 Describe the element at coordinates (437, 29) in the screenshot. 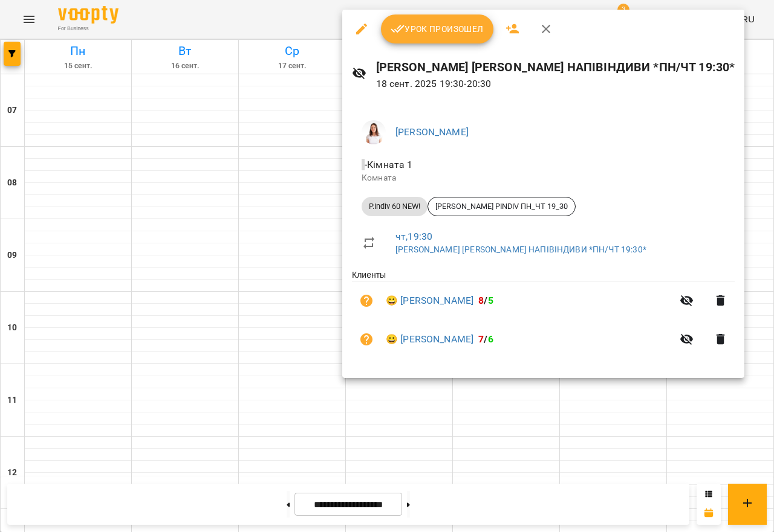

I see `span: Урок произошел` at that location.